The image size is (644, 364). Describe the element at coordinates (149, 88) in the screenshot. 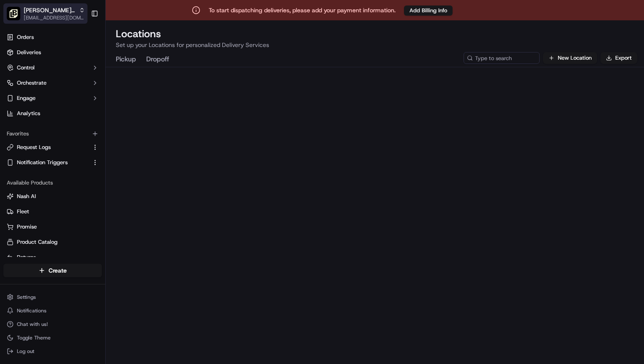

I see `button: Start new chat` at that location.